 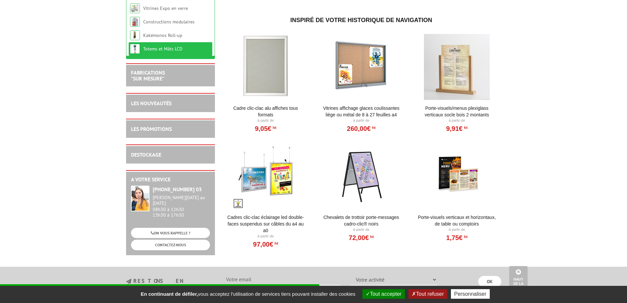 I want to click on button: Tout accepter, so click(x=384, y=293).